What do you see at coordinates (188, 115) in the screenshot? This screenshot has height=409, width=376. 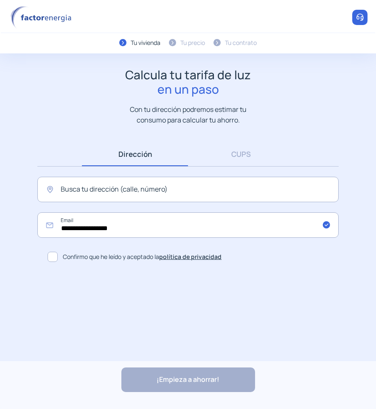 I see `p: Con tu dirección podremos estimar tu consumo para calcular tu ahorro.` at bounding box center [188, 115].